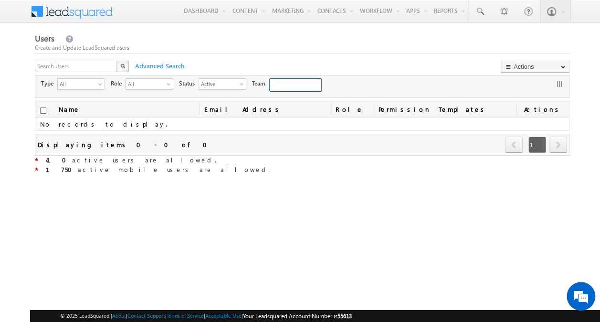 This screenshot has height=322, width=600. Describe the element at coordinates (158, 169) in the screenshot. I see `span: active mobile users are allowed.` at that location.